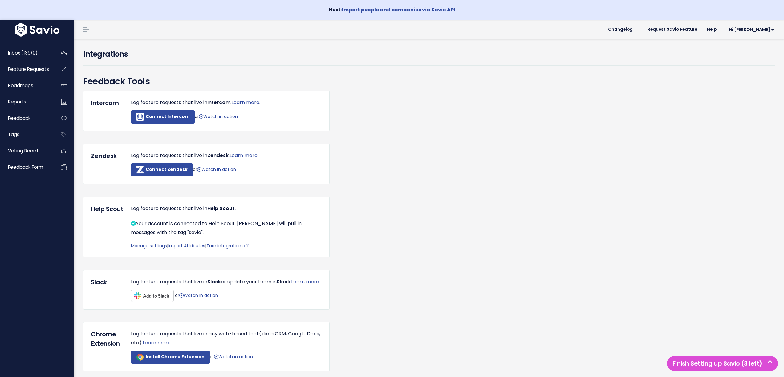  I want to click on img: chrome_icon_color-200x200.c40245578546.png, so click(140, 357).